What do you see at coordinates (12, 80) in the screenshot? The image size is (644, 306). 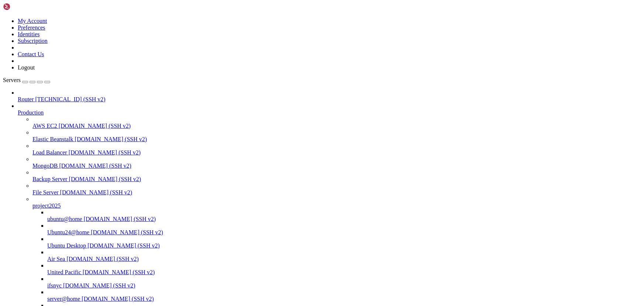 I see `span: Servers` at bounding box center [12, 80].